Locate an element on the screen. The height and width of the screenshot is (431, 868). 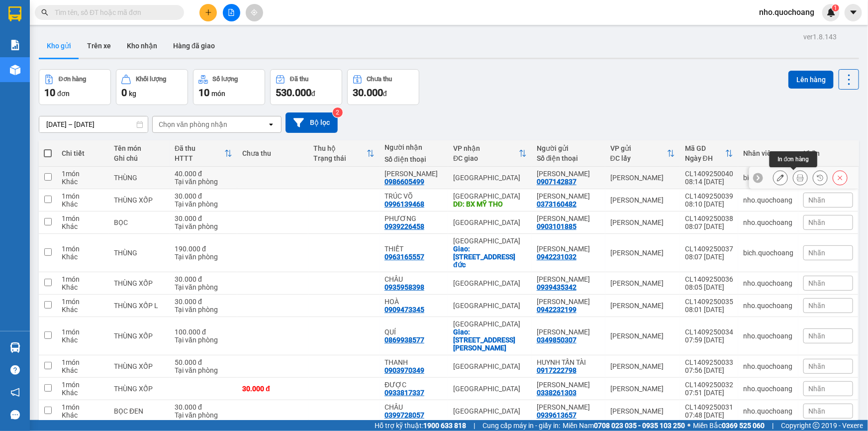
div: Nhân viên is located at coordinates (768, 153).